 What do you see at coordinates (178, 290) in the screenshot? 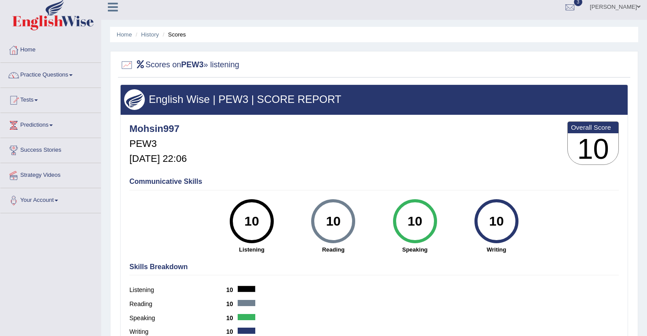
I see `label: Listening` at bounding box center [178, 290].